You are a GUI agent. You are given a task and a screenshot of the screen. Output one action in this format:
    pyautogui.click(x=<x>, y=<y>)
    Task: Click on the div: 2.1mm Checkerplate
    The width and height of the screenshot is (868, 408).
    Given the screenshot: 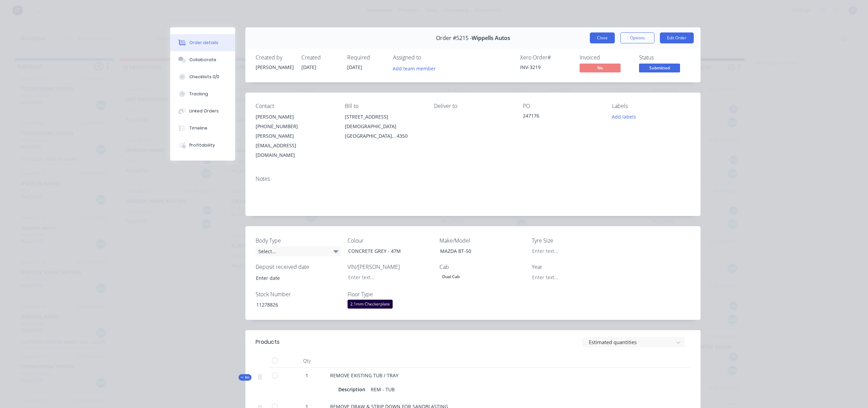 What is the action you would take?
    pyautogui.click(x=370, y=304)
    